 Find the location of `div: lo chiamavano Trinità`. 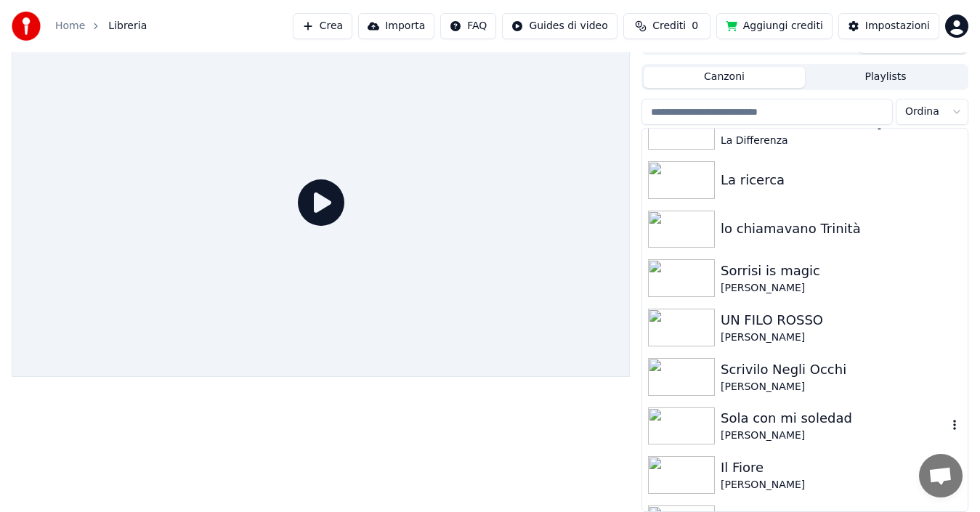

div: lo chiamavano Trinità is located at coordinates (842, 229).